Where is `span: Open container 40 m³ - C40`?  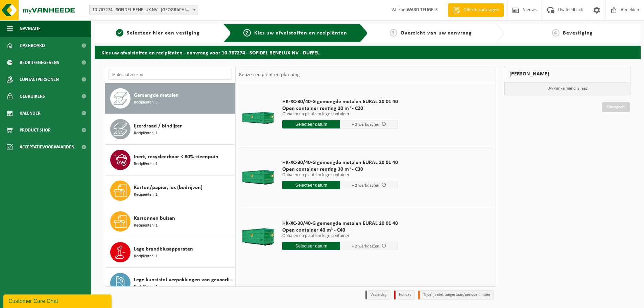
span: Open container 40 m³ - C40 is located at coordinates (340, 231).